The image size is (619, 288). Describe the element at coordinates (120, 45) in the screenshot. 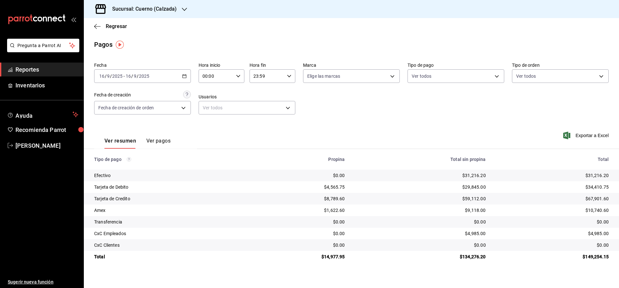

I see `img: Tooltip marker` at that location.